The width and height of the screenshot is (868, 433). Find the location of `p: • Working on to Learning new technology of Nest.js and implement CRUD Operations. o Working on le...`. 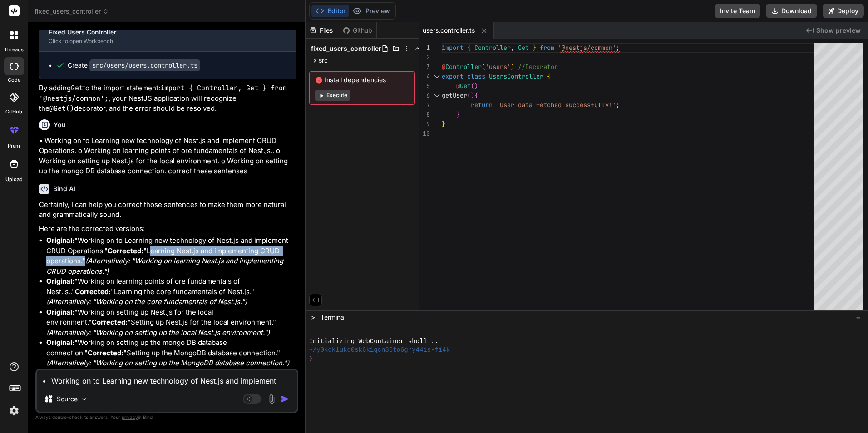

p: • Working on to Learning new technology of Nest.js and implement CRUD Operations. o Working on le... is located at coordinates (167, 156).